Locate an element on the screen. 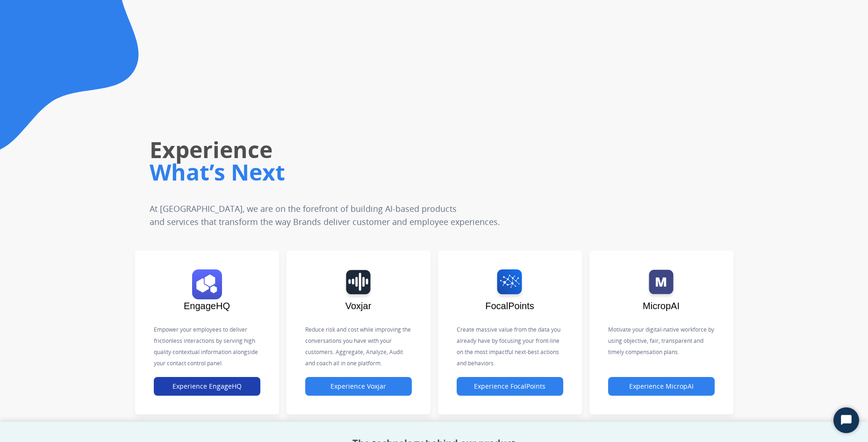  span: FocalPoints is located at coordinates (509, 306).